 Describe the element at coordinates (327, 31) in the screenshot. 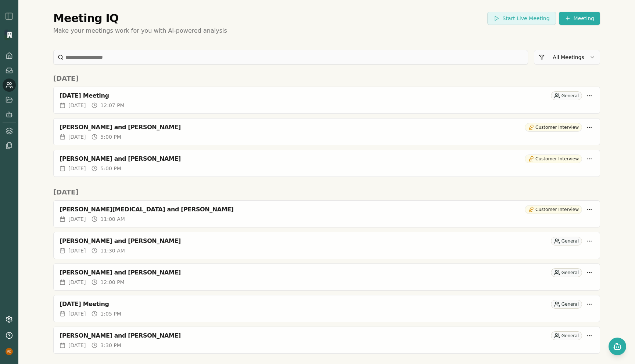

I see `p: Make your meetings work for you with AI-powered analysis` at that location.